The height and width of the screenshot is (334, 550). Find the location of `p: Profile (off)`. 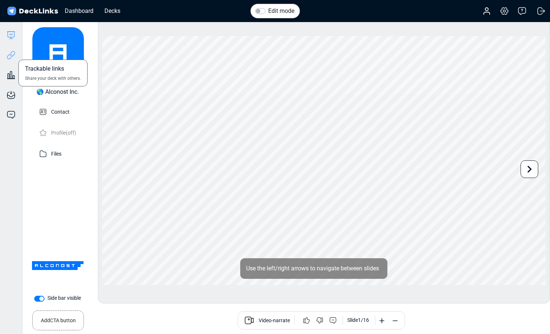

p: Profile (off) is located at coordinates (64, 132).